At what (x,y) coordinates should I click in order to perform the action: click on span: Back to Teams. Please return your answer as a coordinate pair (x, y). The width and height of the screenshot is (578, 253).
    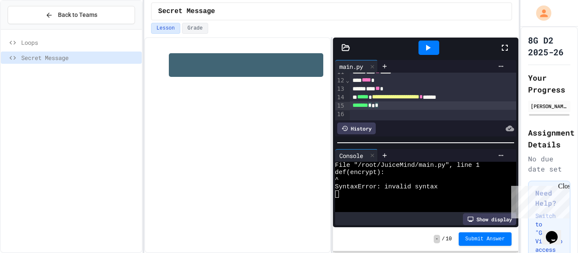
    Looking at the image, I should click on (77, 15).